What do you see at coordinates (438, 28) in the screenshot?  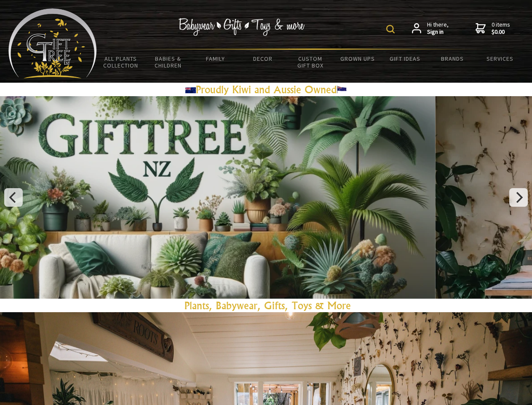 I see `span: Hi there,` at bounding box center [438, 28].